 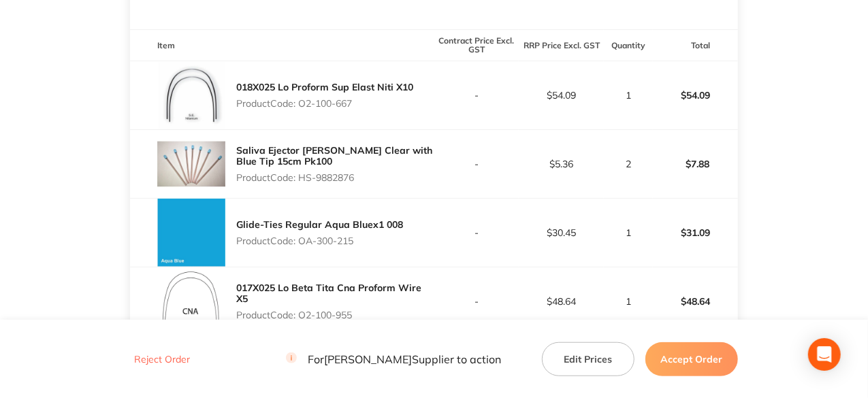 What do you see at coordinates (628, 45) in the screenshot?
I see `th: Quantity` at bounding box center [628, 45].